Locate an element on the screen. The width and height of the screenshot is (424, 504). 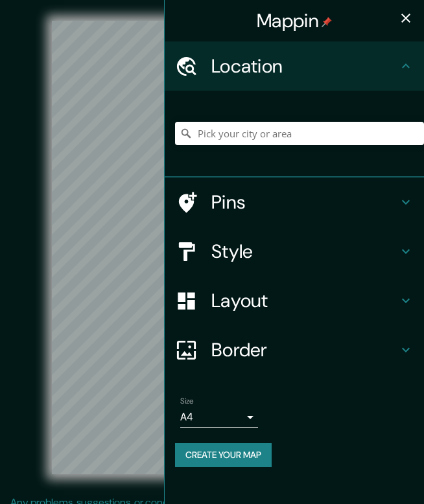
h4: Mappin is located at coordinates (294, 21).